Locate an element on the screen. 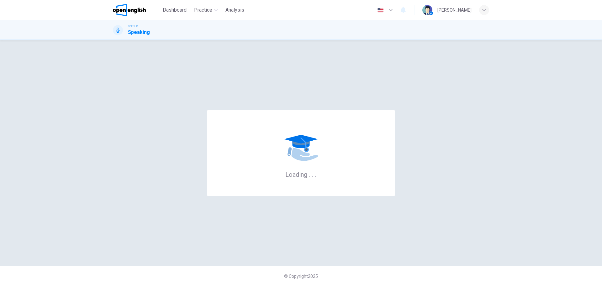 The image size is (602, 286). a: Analysis is located at coordinates (235, 10).